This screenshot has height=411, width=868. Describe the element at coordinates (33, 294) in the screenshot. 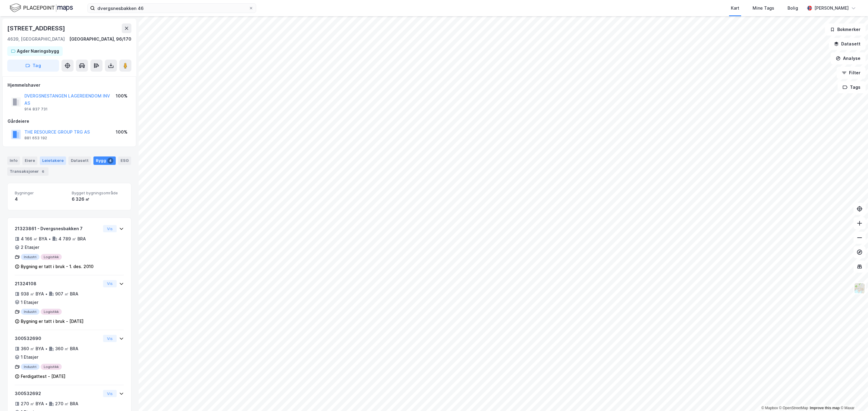

I see `div: 938 ㎡ BYA` at that location.